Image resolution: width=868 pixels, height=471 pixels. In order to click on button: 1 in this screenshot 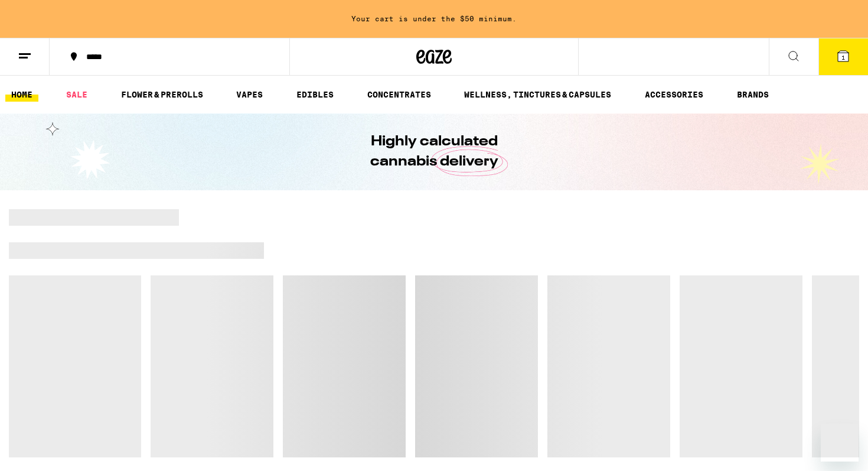, I will do `click(844, 57)`.